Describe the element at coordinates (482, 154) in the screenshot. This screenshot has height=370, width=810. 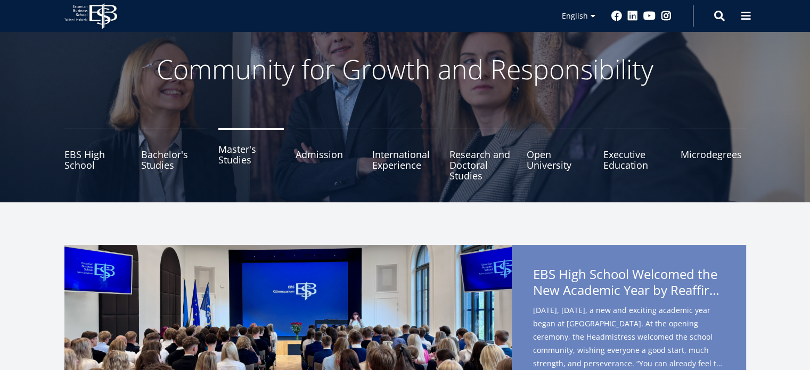
I see `a: Research and Doctoral Studies` at that location.